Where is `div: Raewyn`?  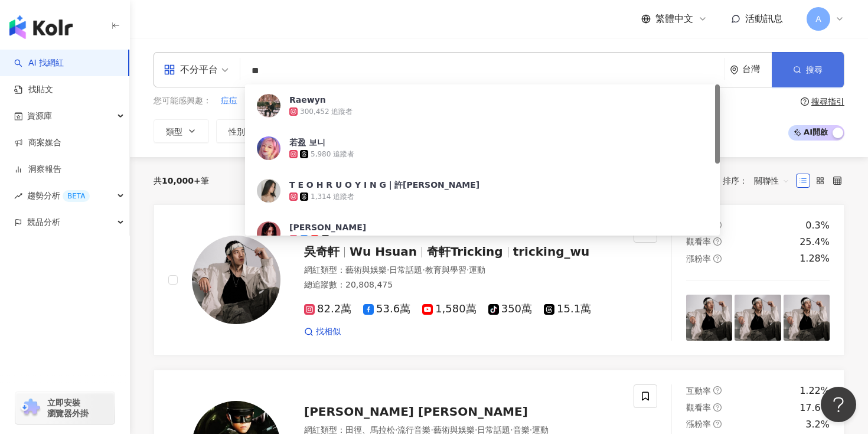
div: Raewyn is located at coordinates (308, 100).